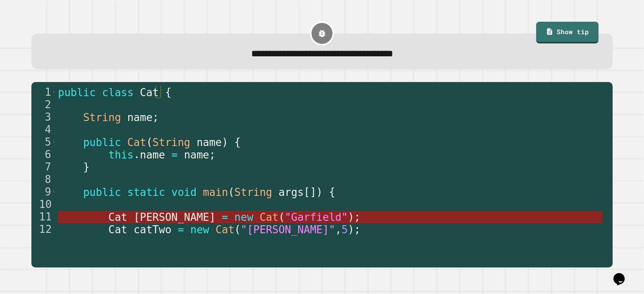 The height and width of the screenshot is (294, 644). What do you see at coordinates (44, 117) in the screenshot?
I see `div: 3` at bounding box center [44, 117].